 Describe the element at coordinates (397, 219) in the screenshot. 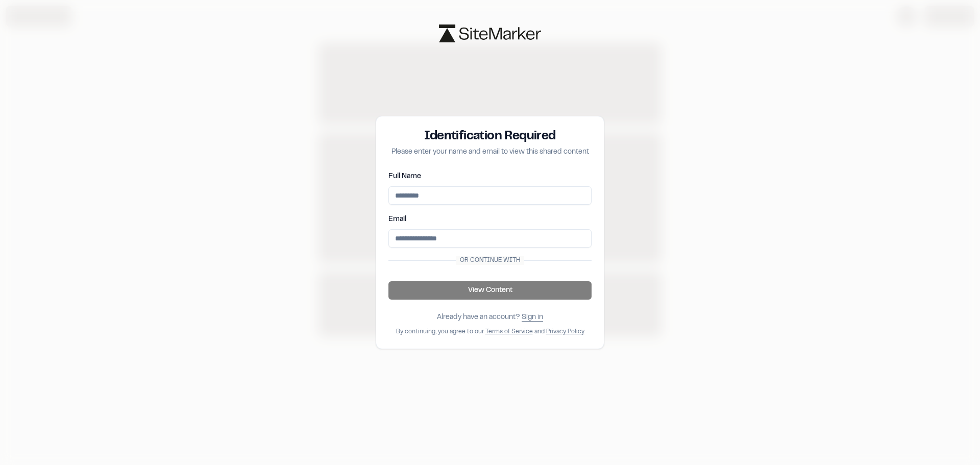

I see `label: Email` at that location.